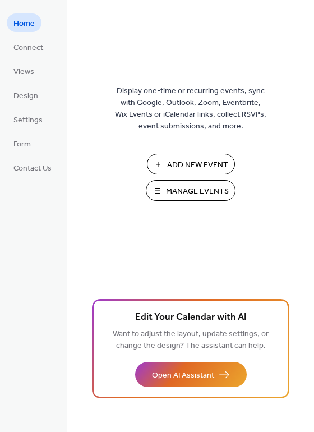 This screenshot has height=432, width=314. What do you see at coordinates (22, 143) in the screenshot?
I see `a: Form` at bounding box center [22, 143].